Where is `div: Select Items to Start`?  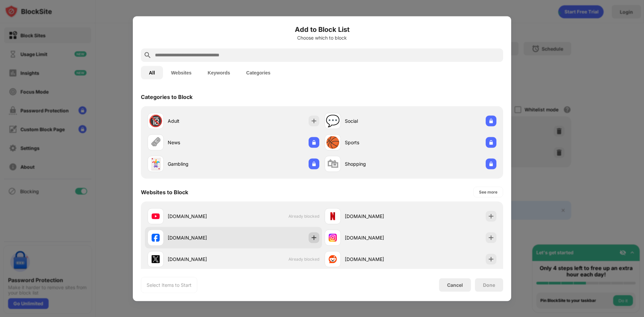 div: Select Items to Start is located at coordinates (169, 285).